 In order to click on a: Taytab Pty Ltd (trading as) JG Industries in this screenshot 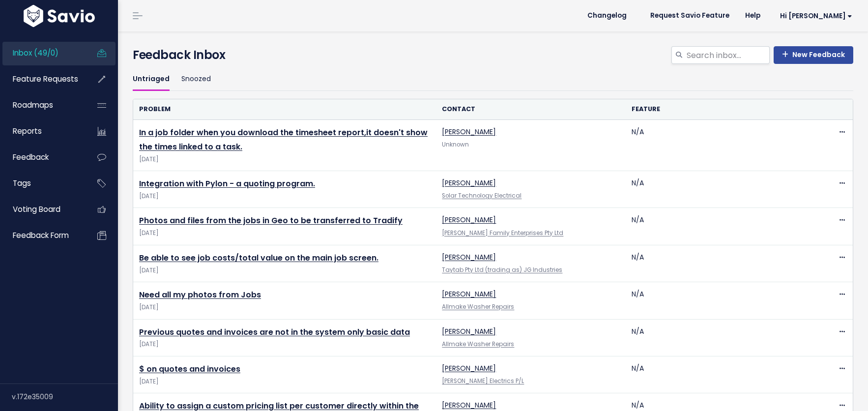, I will do `click(502, 270)`.